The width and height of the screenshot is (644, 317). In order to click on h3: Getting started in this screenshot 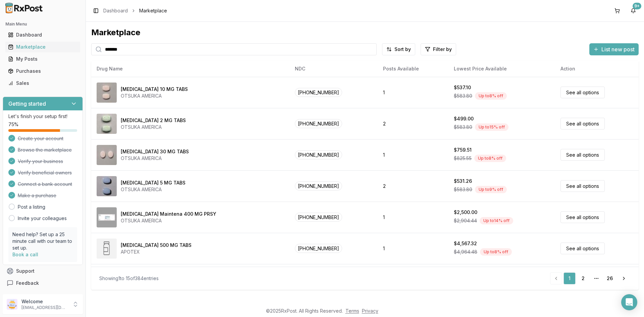, I will do `click(27, 104)`.